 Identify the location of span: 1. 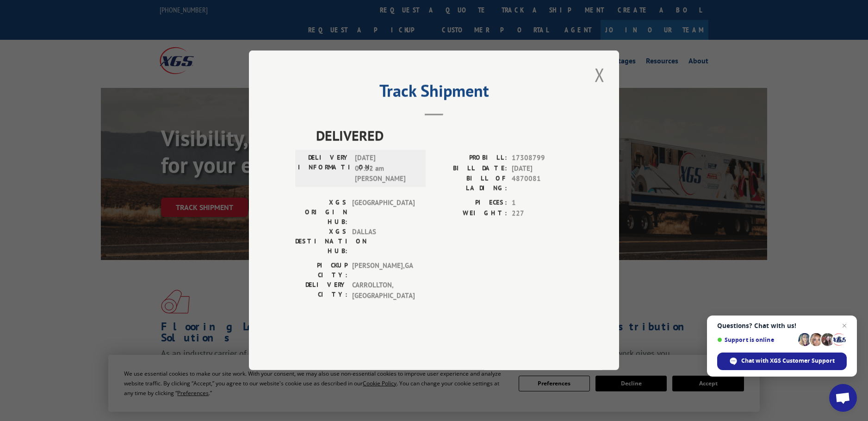
(542, 203).